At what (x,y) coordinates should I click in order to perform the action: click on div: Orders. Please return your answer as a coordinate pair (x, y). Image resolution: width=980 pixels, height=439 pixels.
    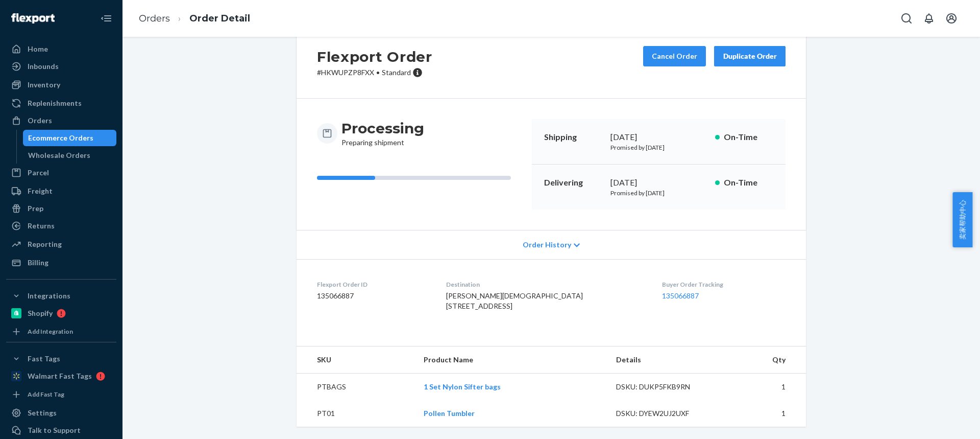
    Looking at the image, I should click on (40, 120).